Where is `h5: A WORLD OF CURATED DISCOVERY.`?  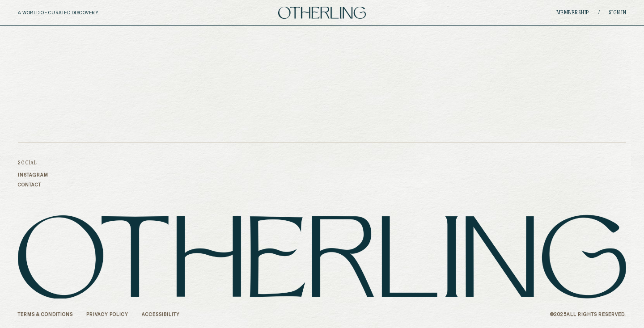
h5: A WORLD OF CURATED DISCOVERY. is located at coordinates (78, 13).